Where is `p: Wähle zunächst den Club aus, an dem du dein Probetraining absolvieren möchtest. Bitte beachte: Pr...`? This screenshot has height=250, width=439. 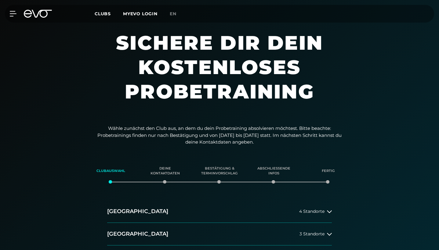
p: Wähle zunächst den Club aus, an dem du dein Probetraining absolvieren möchtest. Bitte beachte: Pr... is located at coordinates (219, 135).